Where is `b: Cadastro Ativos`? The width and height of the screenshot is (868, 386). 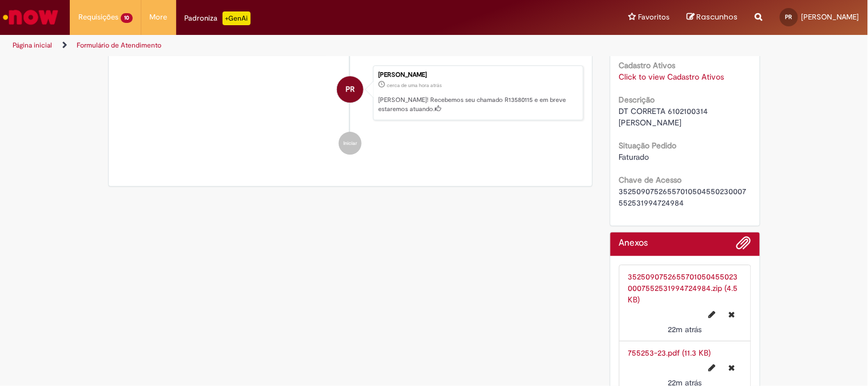 b: Cadastro Ativos is located at coordinates (647, 65).